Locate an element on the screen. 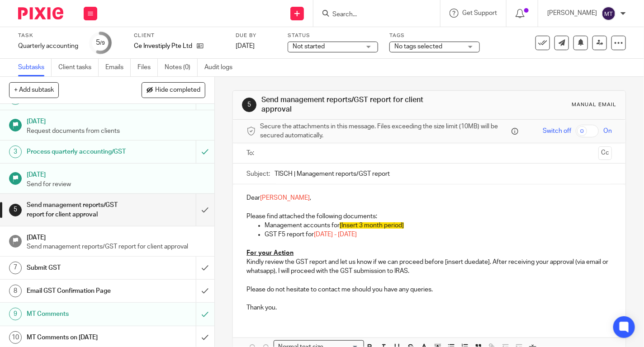  p: Management accounts for is located at coordinates (438, 225).